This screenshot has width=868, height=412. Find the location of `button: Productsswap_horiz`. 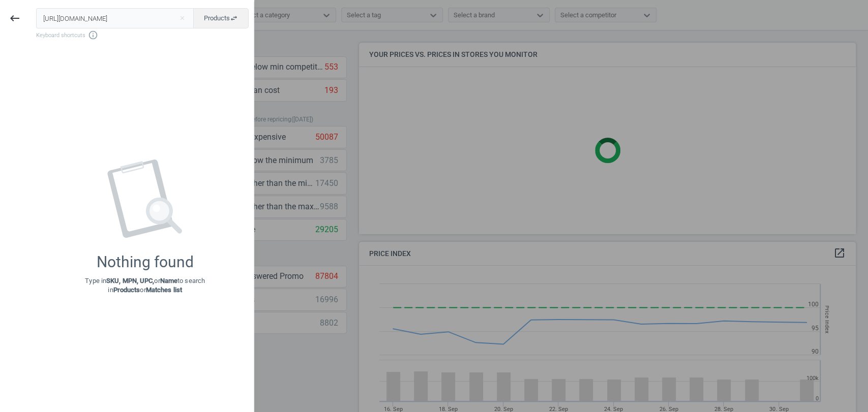

button: Productsswap_horiz is located at coordinates (220, 18).